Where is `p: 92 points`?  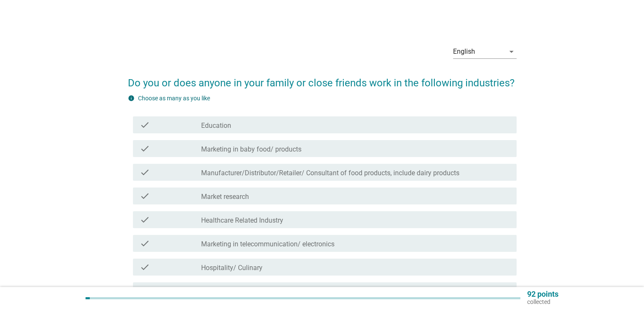 p: 92 points is located at coordinates (543, 294).